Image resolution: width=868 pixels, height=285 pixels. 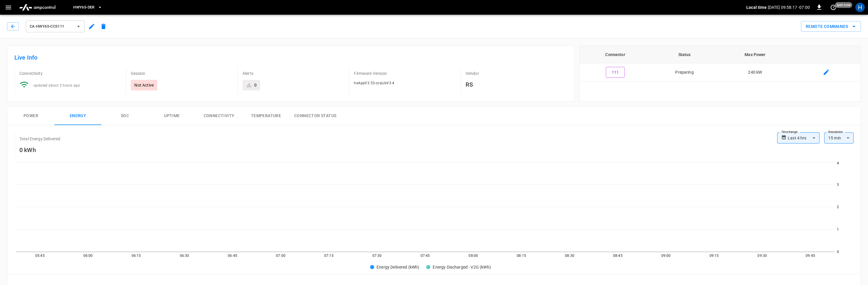 I want to click on h6: RS, so click(x=516, y=85).